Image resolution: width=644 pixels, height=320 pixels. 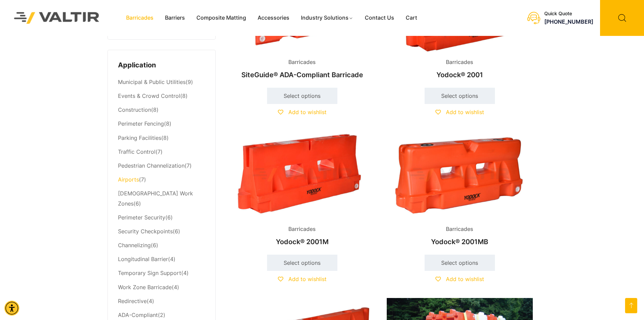 What do you see at coordinates (327, 18) in the screenshot?
I see `a: Industry Solutions` at bounding box center [327, 18].